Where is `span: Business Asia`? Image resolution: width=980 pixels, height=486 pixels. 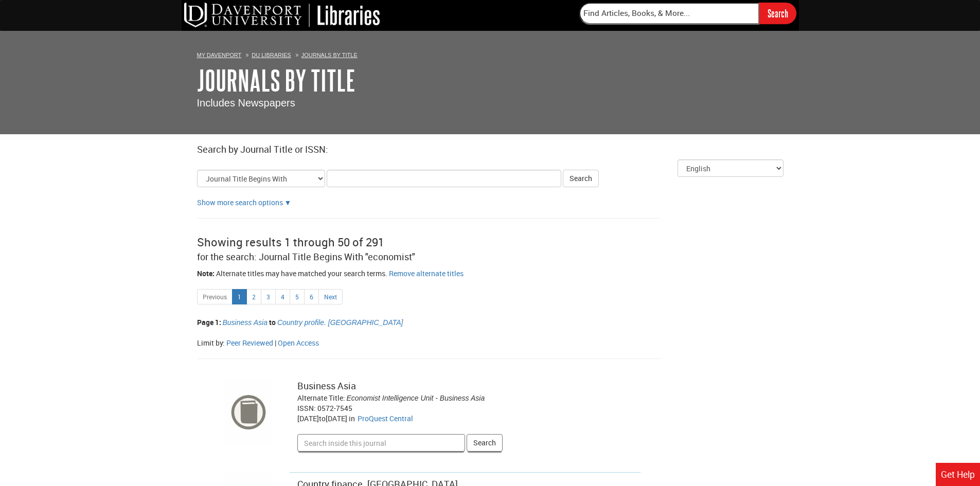 span: Business Asia is located at coordinates (245, 322).